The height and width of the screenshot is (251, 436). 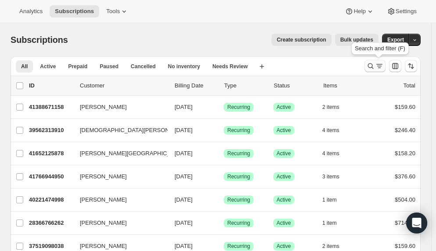 What do you see at coordinates (401, 11) in the screenshot?
I see `button: Settings` at bounding box center [401, 11].